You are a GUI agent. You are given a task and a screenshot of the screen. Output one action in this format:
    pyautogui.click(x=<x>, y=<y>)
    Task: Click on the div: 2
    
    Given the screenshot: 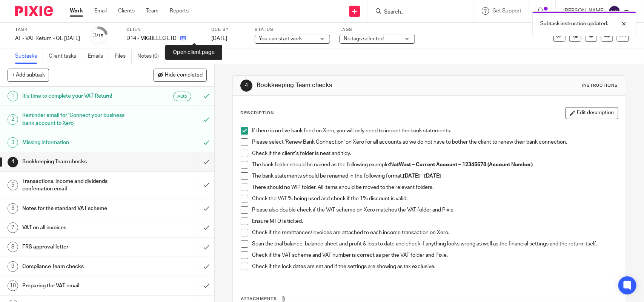 What is the action you would take?
    pyautogui.click(x=13, y=119)
    